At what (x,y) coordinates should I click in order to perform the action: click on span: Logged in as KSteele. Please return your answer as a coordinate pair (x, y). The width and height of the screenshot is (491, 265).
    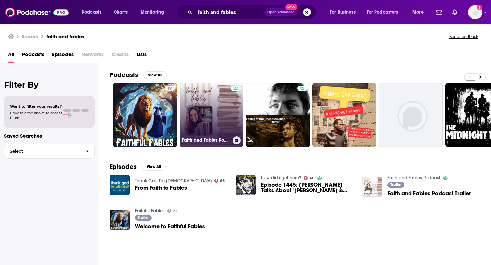
    Looking at the image, I should click on (475, 12).